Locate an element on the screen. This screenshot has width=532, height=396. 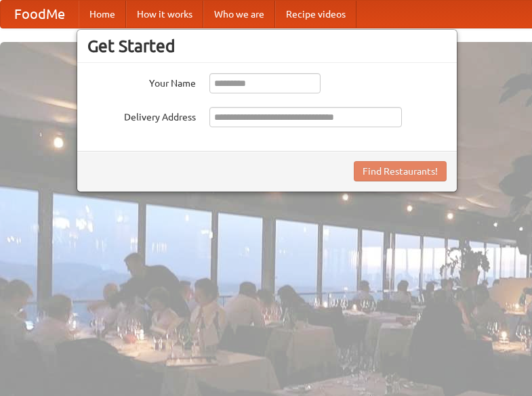
label: Your Name is located at coordinates (141, 82).